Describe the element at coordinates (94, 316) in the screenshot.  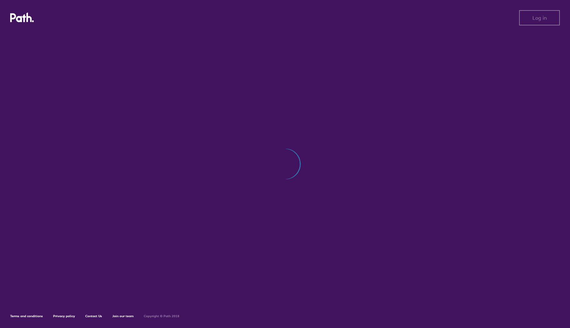
I see `a: Contact Us` at that location.